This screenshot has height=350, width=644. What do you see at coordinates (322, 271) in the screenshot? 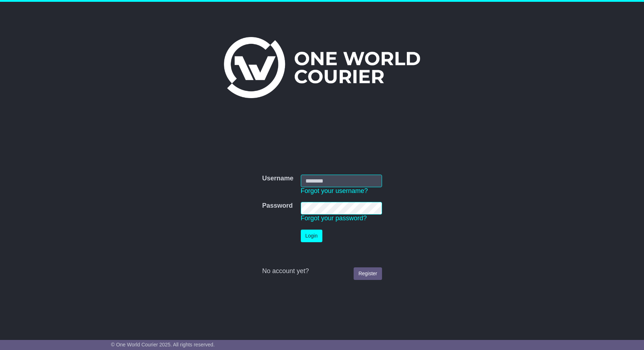
I see `div: No account yet?` at bounding box center [322, 271].